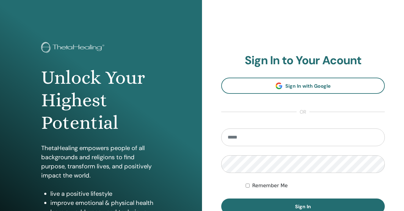 The height and width of the screenshot is (211, 404). What do you see at coordinates (315, 186) in the screenshot?
I see `div: Keep me authenticated indefinitely or until I manually logout` at bounding box center [315, 186].